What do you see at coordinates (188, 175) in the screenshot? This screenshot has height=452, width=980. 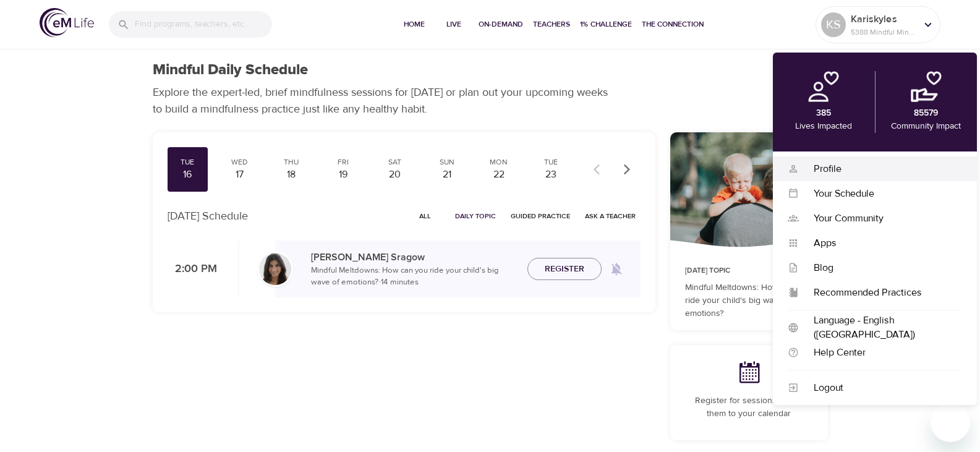 I see `div: 16` at bounding box center [188, 175].